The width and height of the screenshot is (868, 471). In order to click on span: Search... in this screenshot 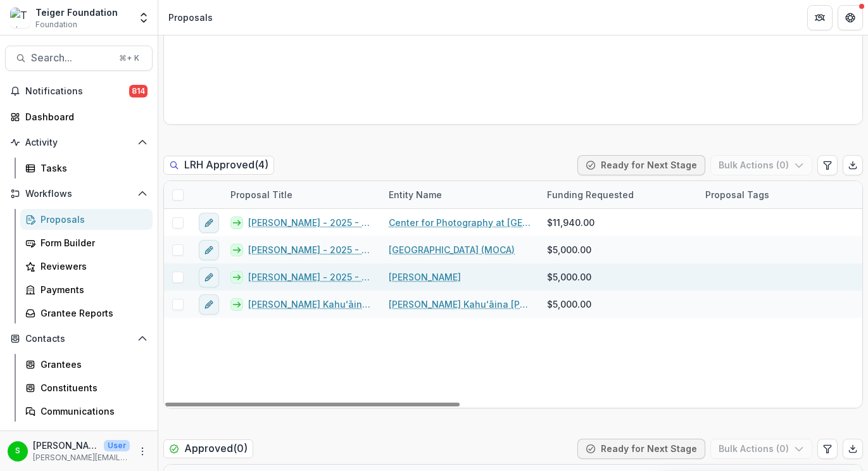, I will do `click(71, 58)`.